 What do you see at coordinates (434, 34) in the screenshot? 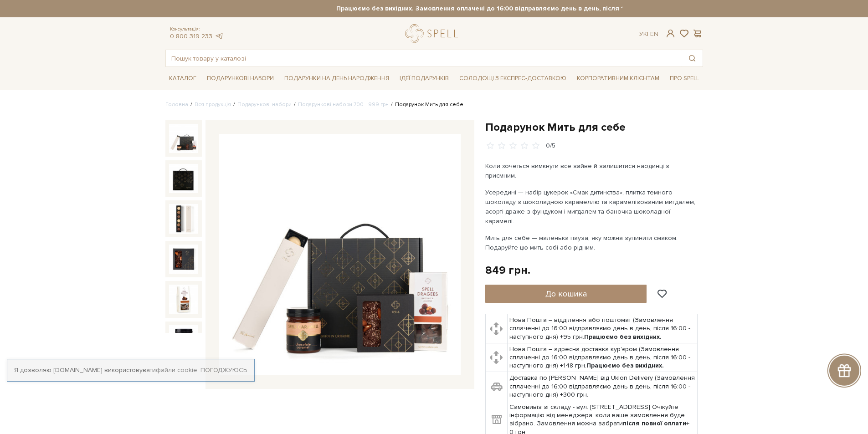
I see `a: logo` at bounding box center [434, 34].